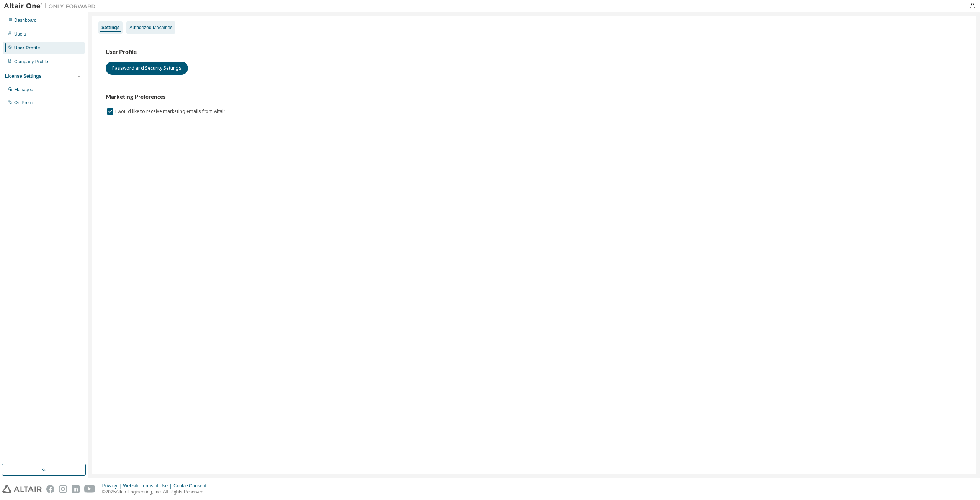  Describe the element at coordinates (27, 48) in the screenshot. I see `div: User Profile` at that location.